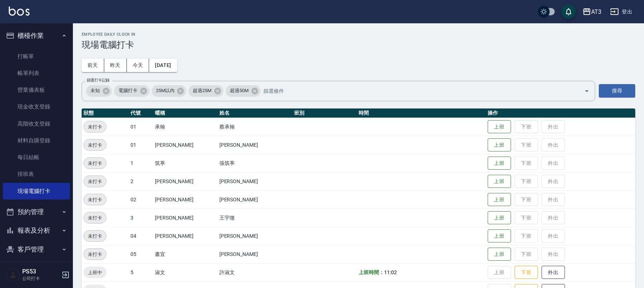 This screenshot has width=644, height=288. Describe the element at coordinates (36, 73) in the screenshot. I see `a: 帳單列表` at that location.